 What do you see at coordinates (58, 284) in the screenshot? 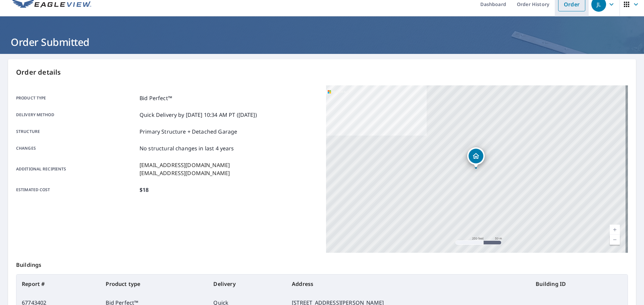
I see `th: Report #` at bounding box center [58, 284].